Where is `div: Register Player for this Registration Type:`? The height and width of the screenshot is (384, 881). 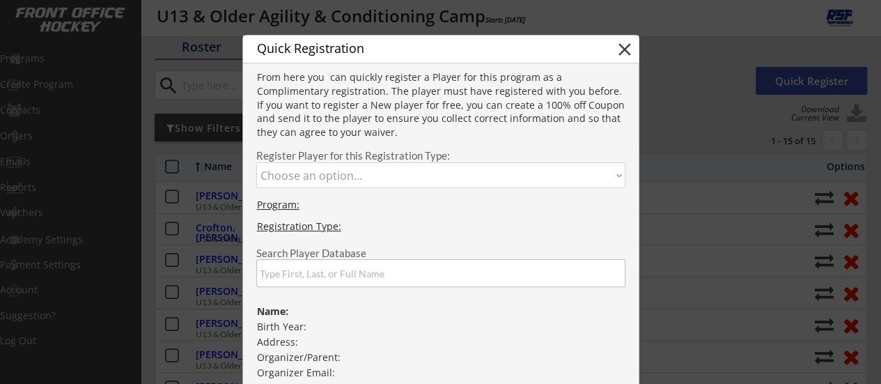
div: Register Player for this Registration Type: is located at coordinates (441, 155).